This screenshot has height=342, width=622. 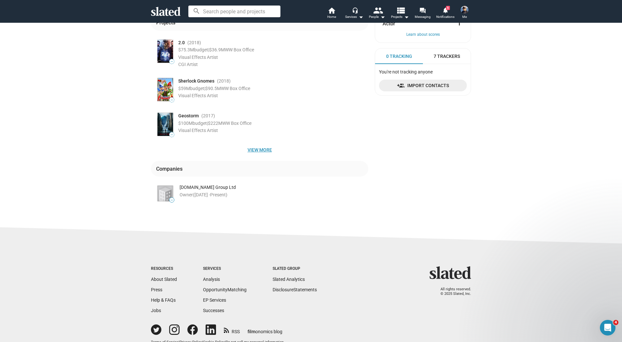 What do you see at coordinates (196, 81) in the screenshot?
I see `span: Sherlock Gnomes` at bounding box center [196, 81].